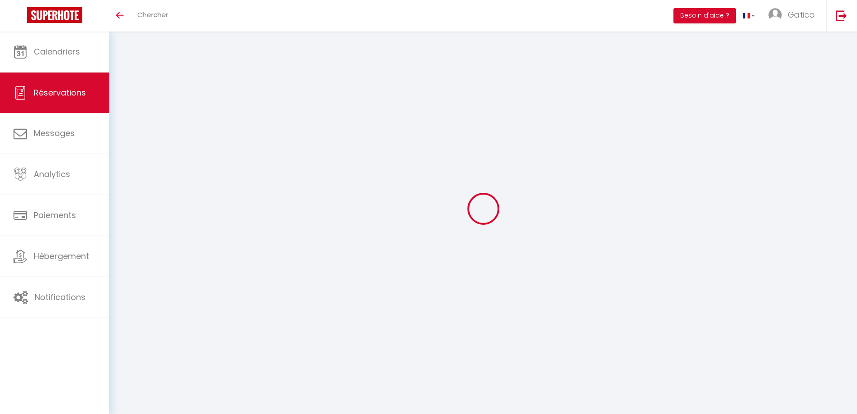 The image size is (857, 414). What do you see at coordinates (55, 215) in the screenshot?
I see `span: Paiements` at bounding box center [55, 215].